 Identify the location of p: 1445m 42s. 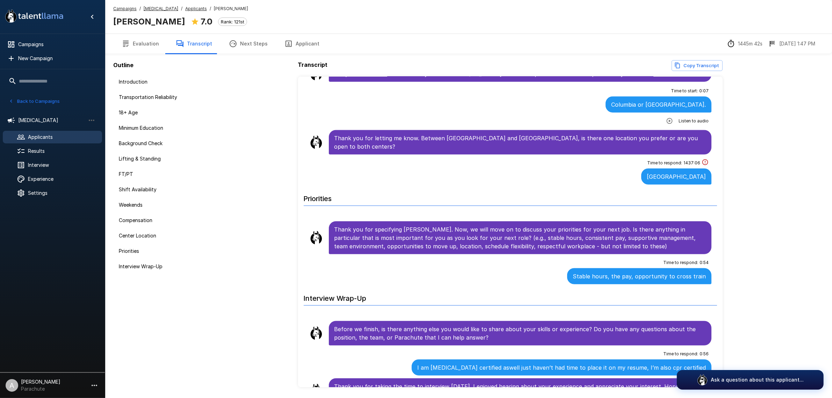
(750, 44).